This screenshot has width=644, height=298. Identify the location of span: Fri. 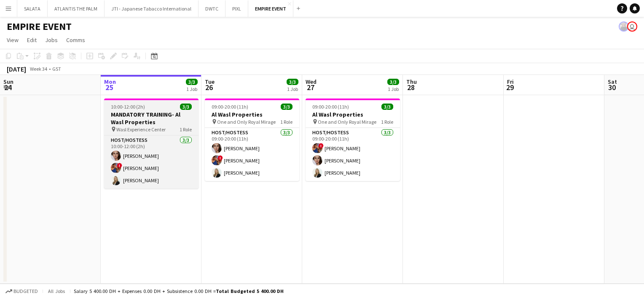
(510, 82).